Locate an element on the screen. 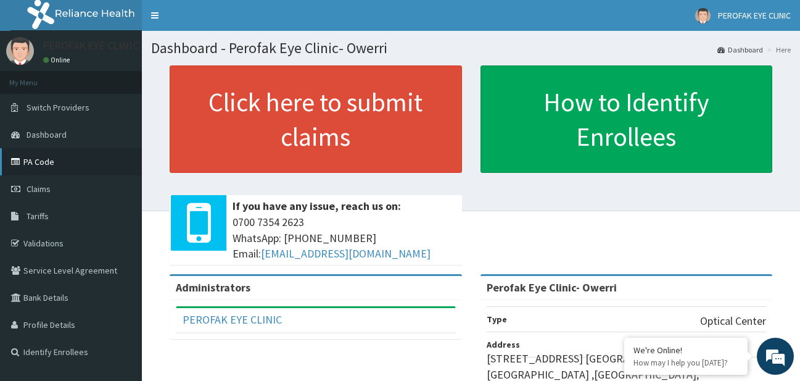 The image size is (800, 381). li: Here is located at coordinates (777, 49).